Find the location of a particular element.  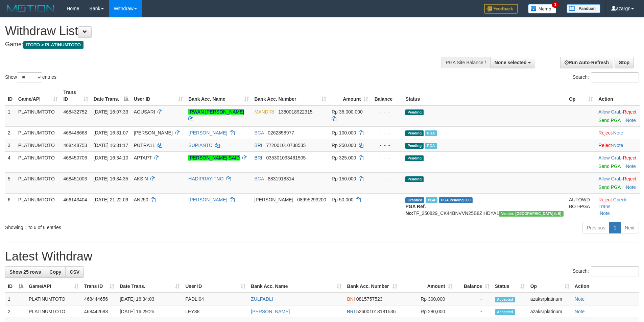

span: BCA is located at coordinates (259, 179).